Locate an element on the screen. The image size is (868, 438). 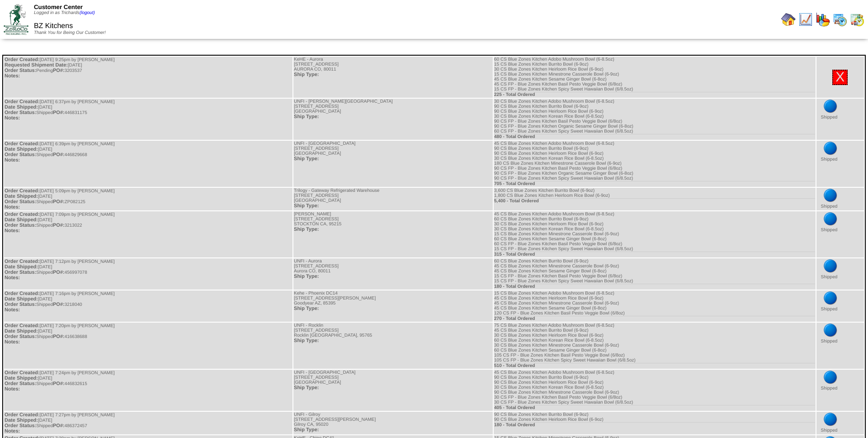
span: Customer Center is located at coordinates (59, 7).